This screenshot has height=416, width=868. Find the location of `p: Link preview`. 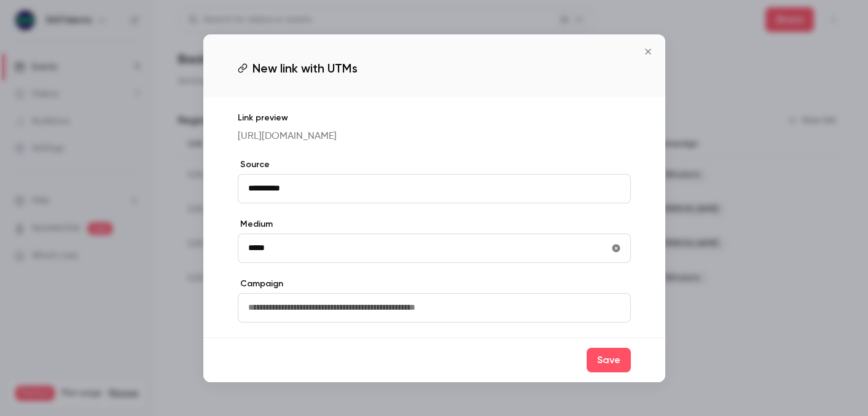

p: Link preview is located at coordinates (435, 118).